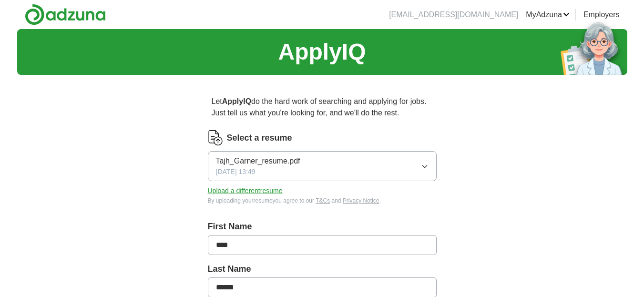  What do you see at coordinates (323, 269) in the screenshot?
I see `label: Last Name` at bounding box center [323, 269].